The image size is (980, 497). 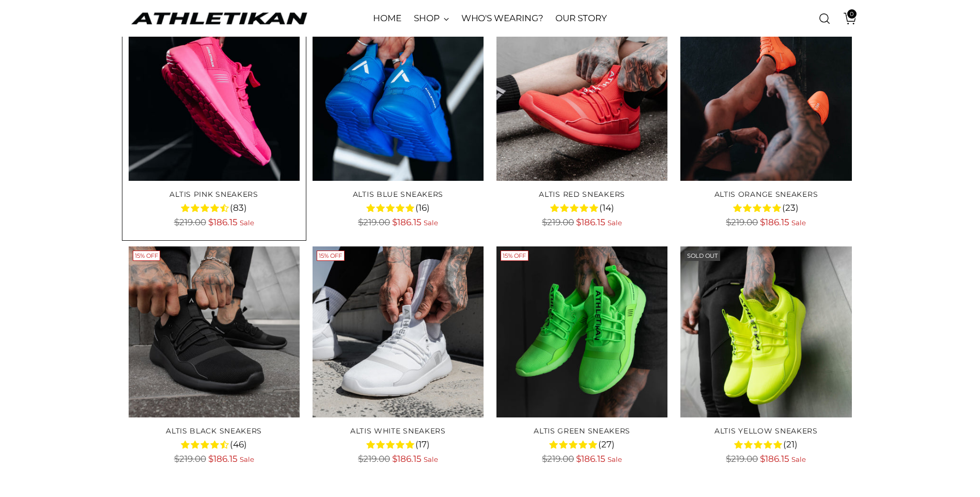 I want to click on div: 4.9 rating (27 votes), so click(x=582, y=444).